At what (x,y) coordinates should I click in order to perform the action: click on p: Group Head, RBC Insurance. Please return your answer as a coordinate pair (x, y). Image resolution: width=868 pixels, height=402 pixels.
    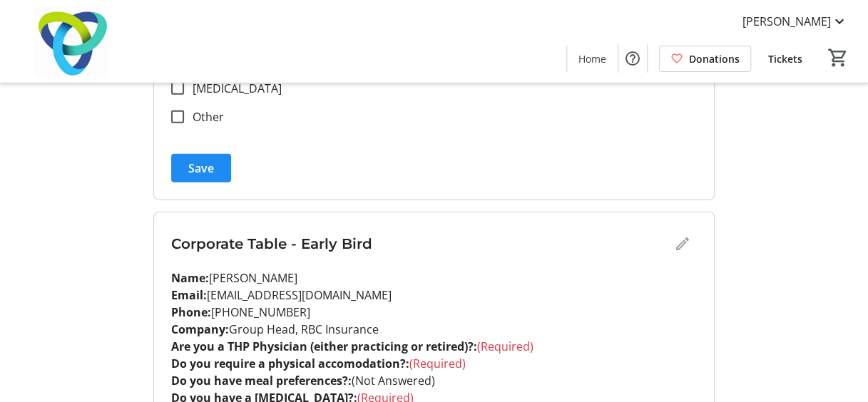
    Looking at the image, I should click on (433, 329).